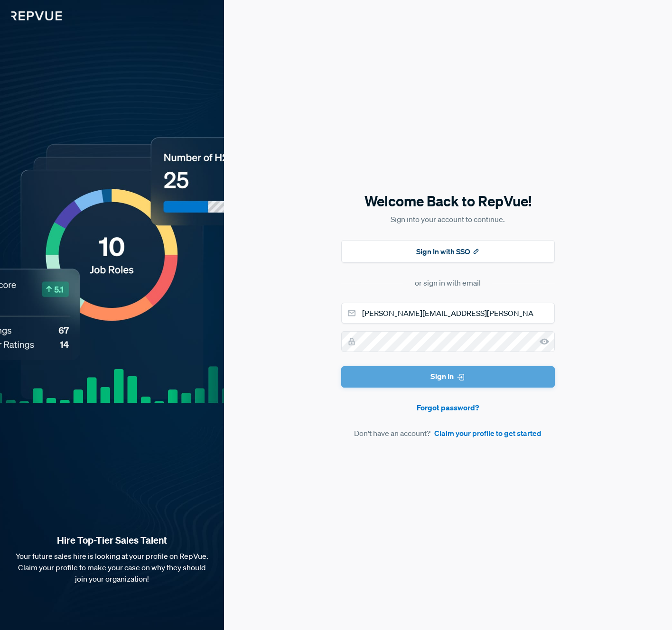 Image resolution: width=672 pixels, height=630 pixels. I want to click on strong: Hire Top-Tier Sales Talent, so click(112, 540).